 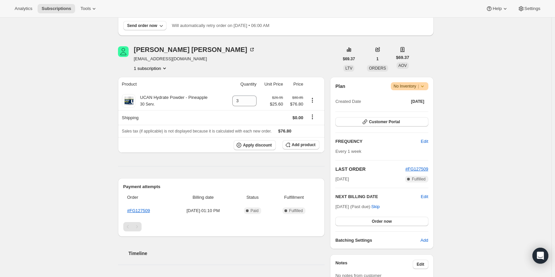 I want to click on span: Gary Rappaport, so click(x=123, y=52).